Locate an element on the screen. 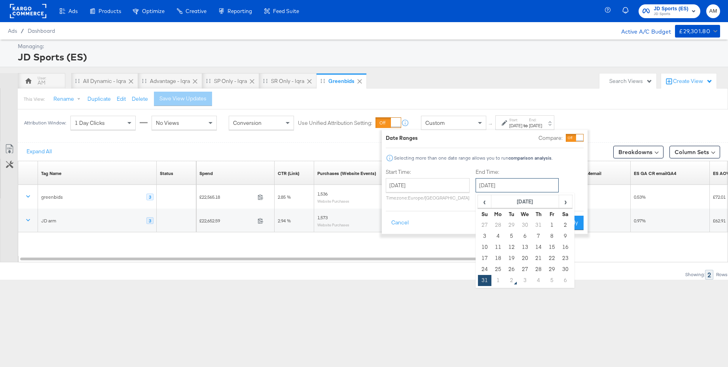 This screenshot has width=728, height=367. span: £22,652.59 is located at coordinates (227, 221).